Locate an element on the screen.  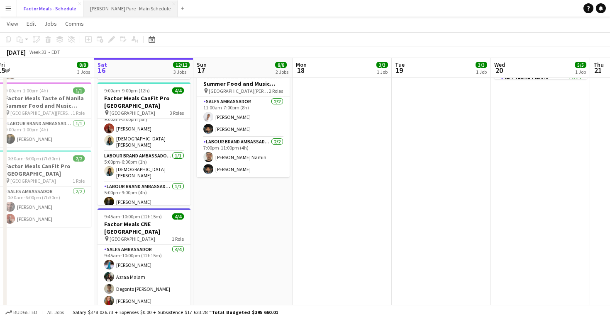
span: Sun is located at coordinates (202, 65).